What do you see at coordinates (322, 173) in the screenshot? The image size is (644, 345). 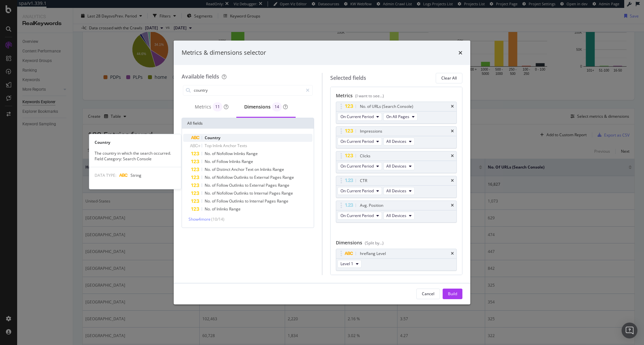 I see `div: modal` at bounding box center [322, 173].